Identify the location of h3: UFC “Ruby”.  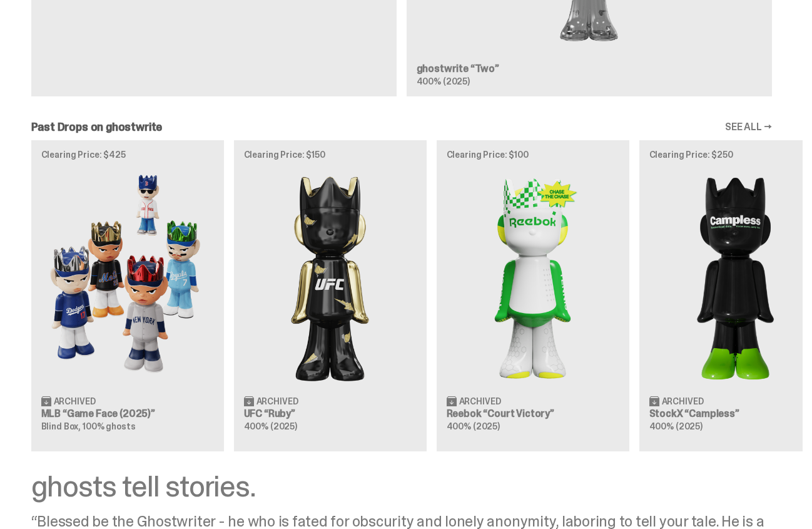
(330, 414).